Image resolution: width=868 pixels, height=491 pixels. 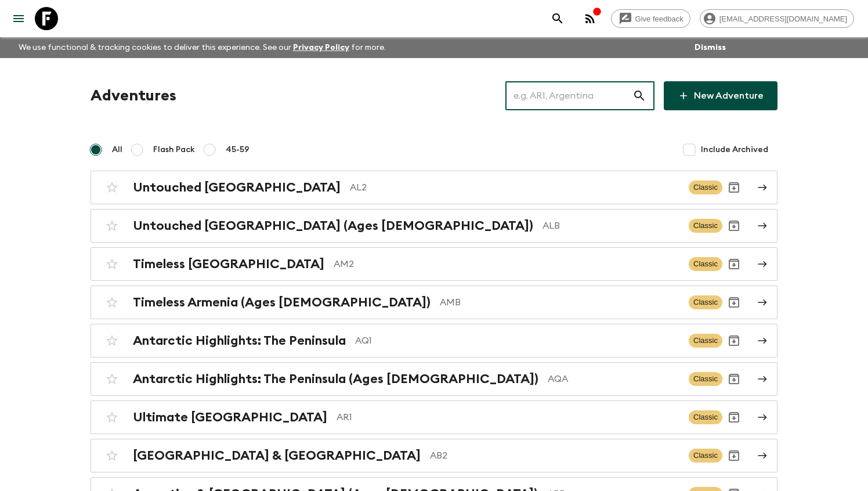 I want to click on span: All, so click(x=118, y=150).